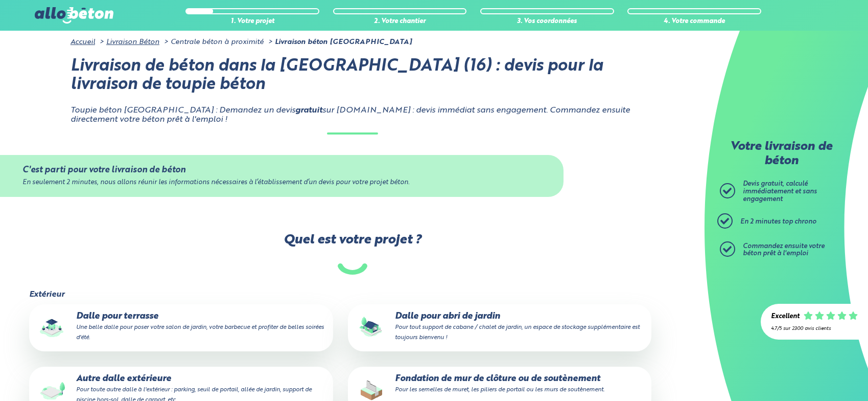 This screenshot has width=868, height=401. Describe the element at coordinates (47, 294) in the screenshot. I see `legend: Extérieur` at that location.